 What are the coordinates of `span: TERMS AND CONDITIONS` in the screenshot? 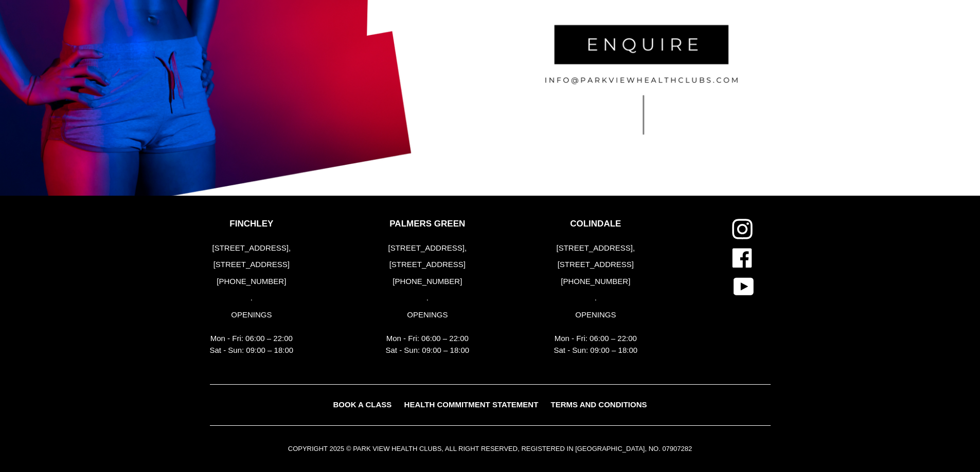 It's located at (599, 404).